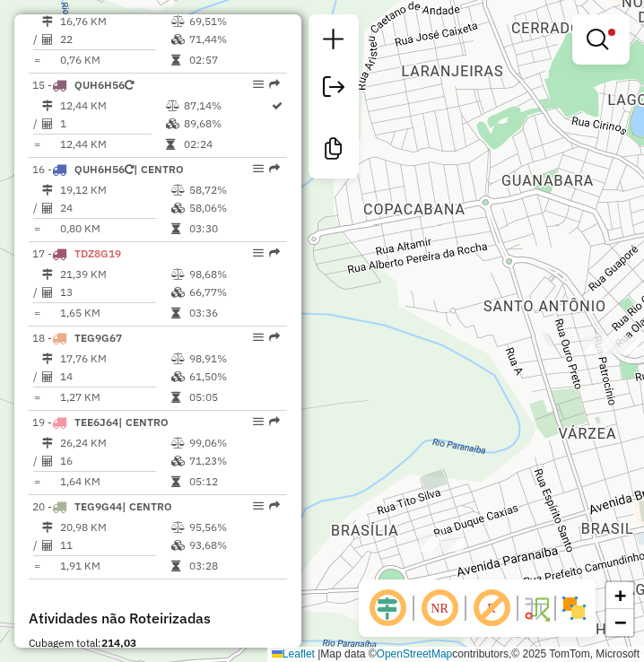 The width and height of the screenshot is (644, 662). I want to click on td: 17,76 KM, so click(115, 359).